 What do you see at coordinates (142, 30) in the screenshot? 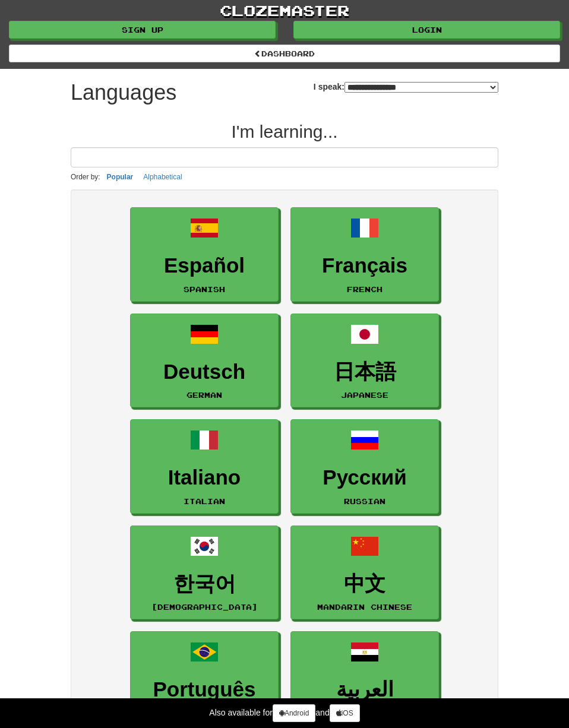
I see `a: Sign up` at bounding box center [142, 30].